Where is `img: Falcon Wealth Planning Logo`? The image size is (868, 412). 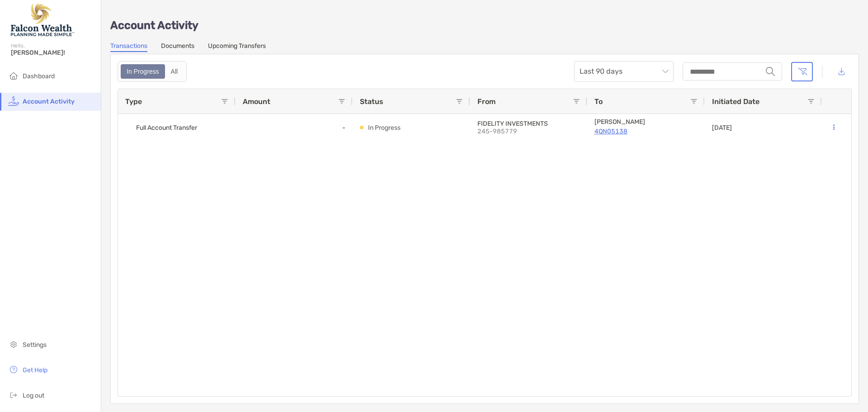 img: Falcon Wealth Planning Logo is located at coordinates (42, 20).